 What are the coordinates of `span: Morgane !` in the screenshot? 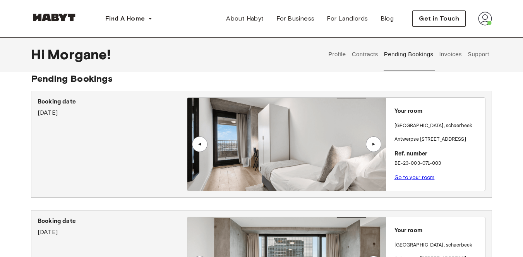 It's located at (79, 54).